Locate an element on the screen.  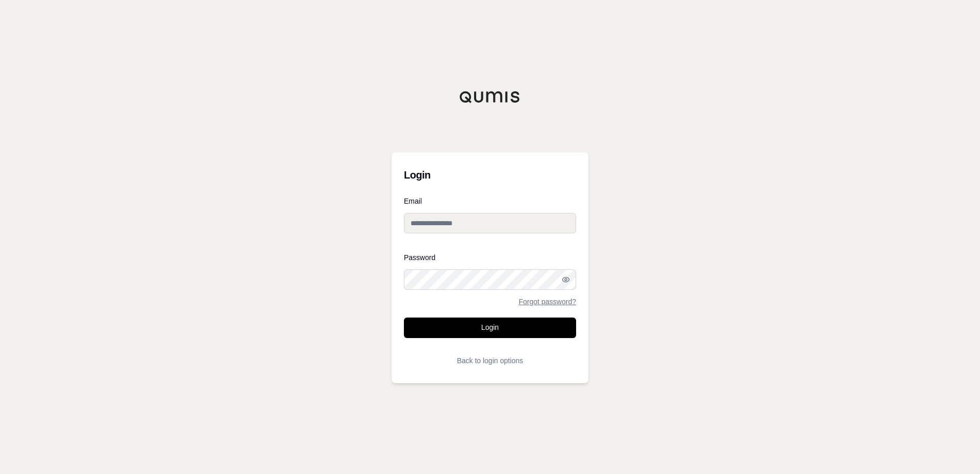
a: Forgot password? is located at coordinates (547, 302).